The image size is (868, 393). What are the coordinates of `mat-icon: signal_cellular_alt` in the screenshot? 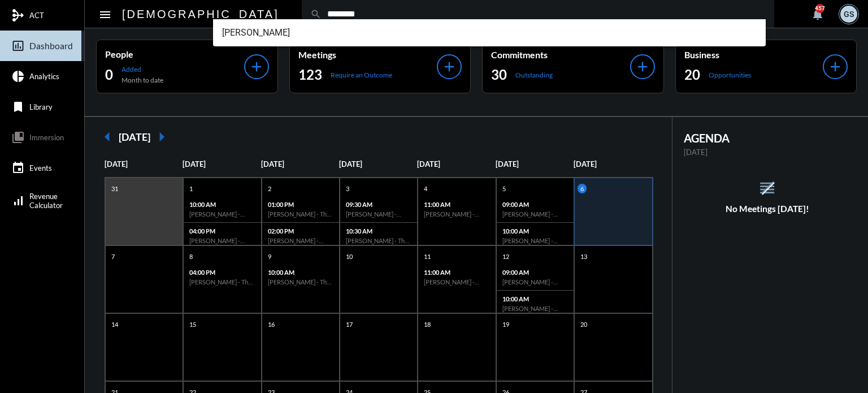 It's located at (18, 201).